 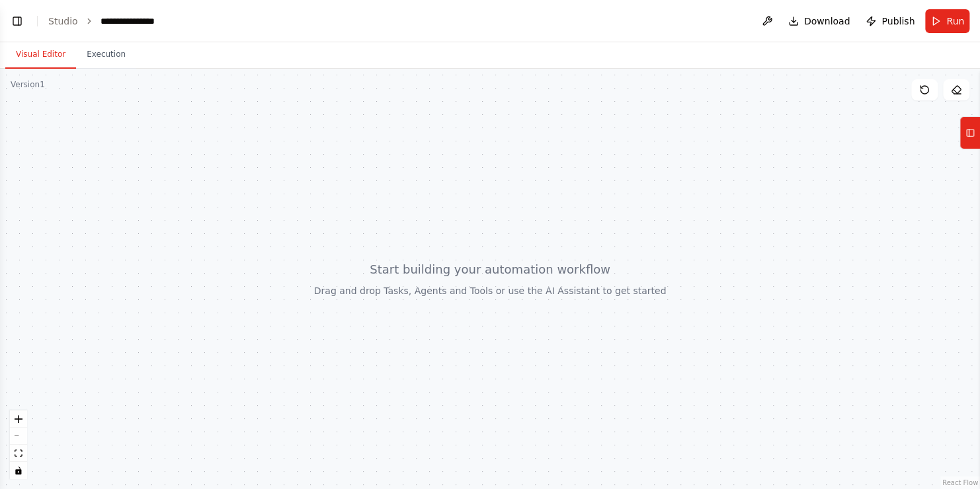 I want to click on div: React Flow controls, so click(x=19, y=445).